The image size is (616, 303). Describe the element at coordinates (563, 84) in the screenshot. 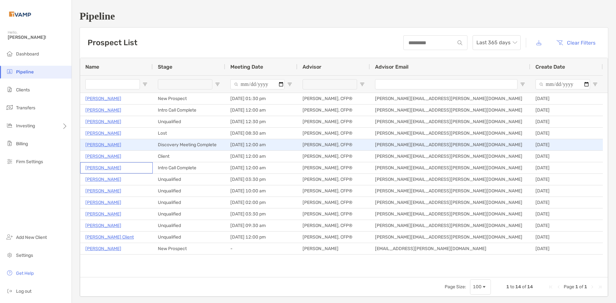

I see `input: Create Date Filter Input` at that location.